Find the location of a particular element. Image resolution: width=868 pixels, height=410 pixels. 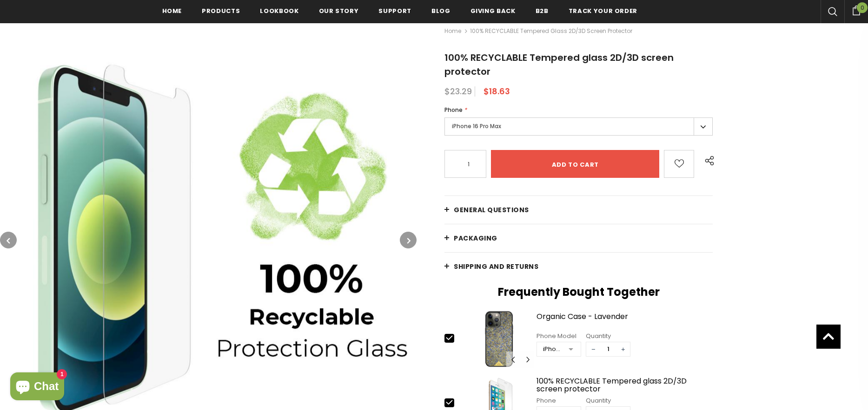

span: Blog is located at coordinates (441, 10).